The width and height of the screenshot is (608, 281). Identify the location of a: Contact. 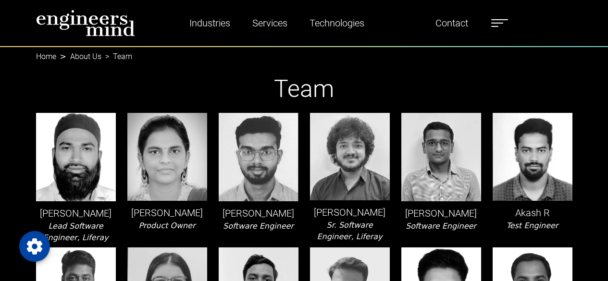
(452, 23).